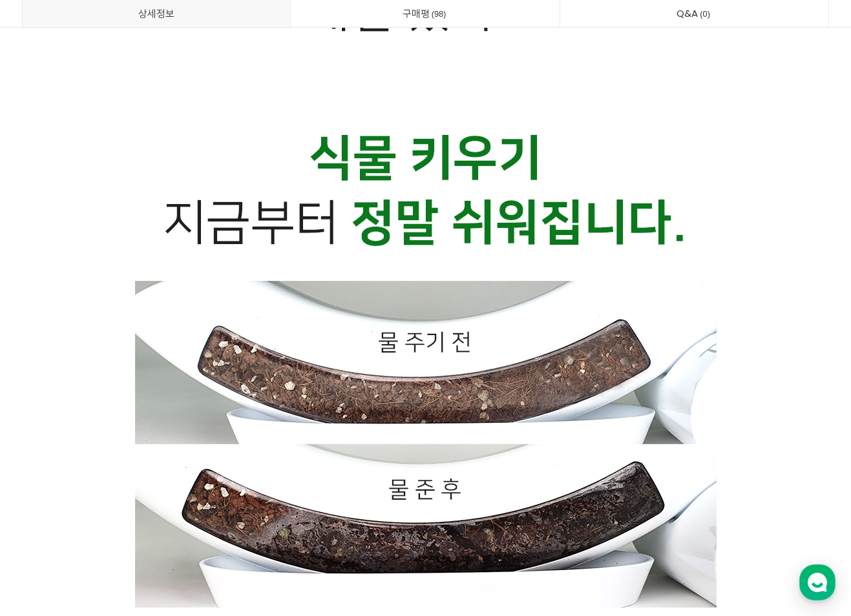 The image size is (851, 616). What do you see at coordinates (439, 14) in the screenshot?
I see `span: 98` at bounding box center [439, 14].